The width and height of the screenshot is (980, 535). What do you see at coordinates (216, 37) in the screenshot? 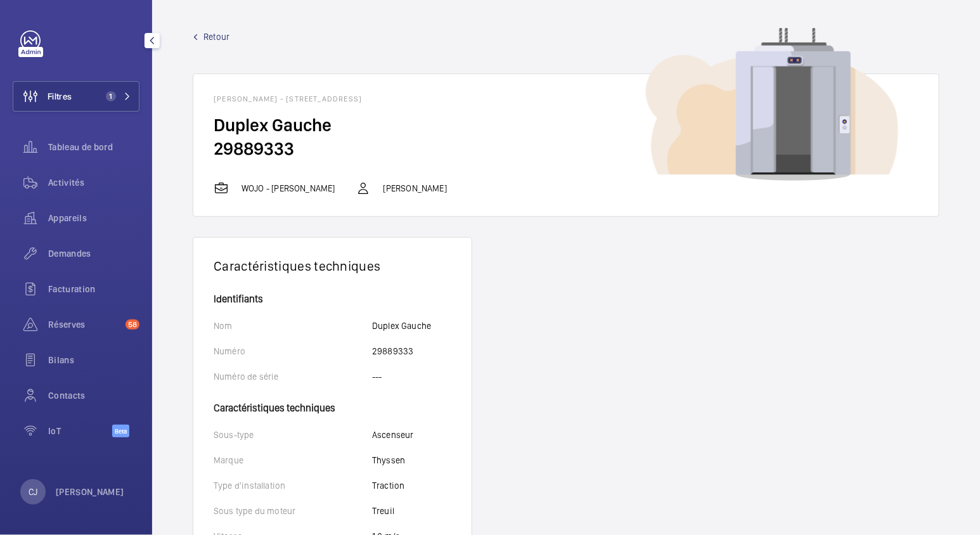
I see `span: Retour` at bounding box center [216, 37].